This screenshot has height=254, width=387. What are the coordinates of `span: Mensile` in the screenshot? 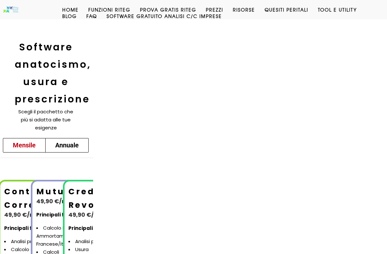 It's located at (24, 145).